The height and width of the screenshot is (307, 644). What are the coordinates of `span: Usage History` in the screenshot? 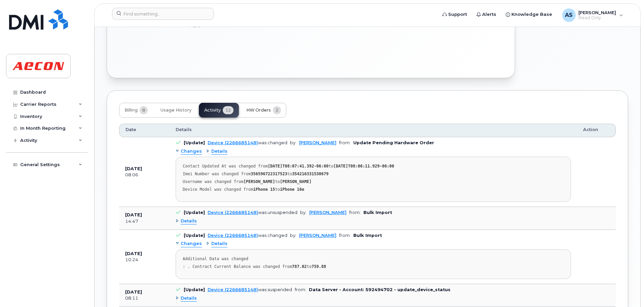 It's located at (176, 110).